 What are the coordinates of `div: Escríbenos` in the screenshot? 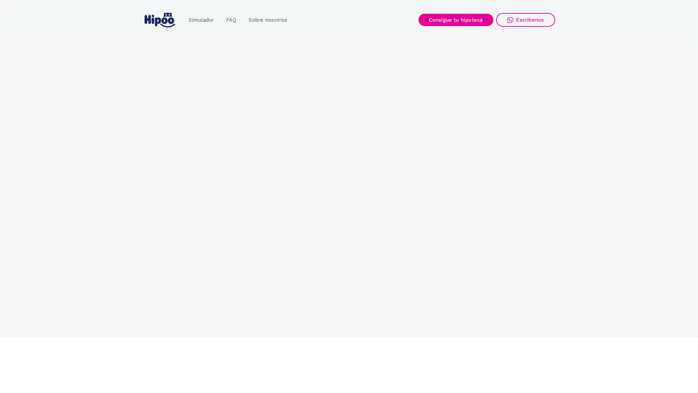 It's located at (530, 20).